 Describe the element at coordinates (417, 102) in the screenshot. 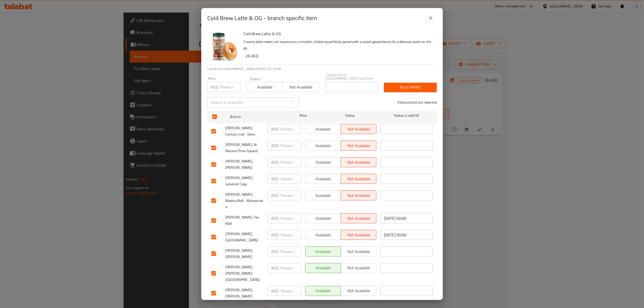

I see `p: 25 branche(s) are selected` at that location.